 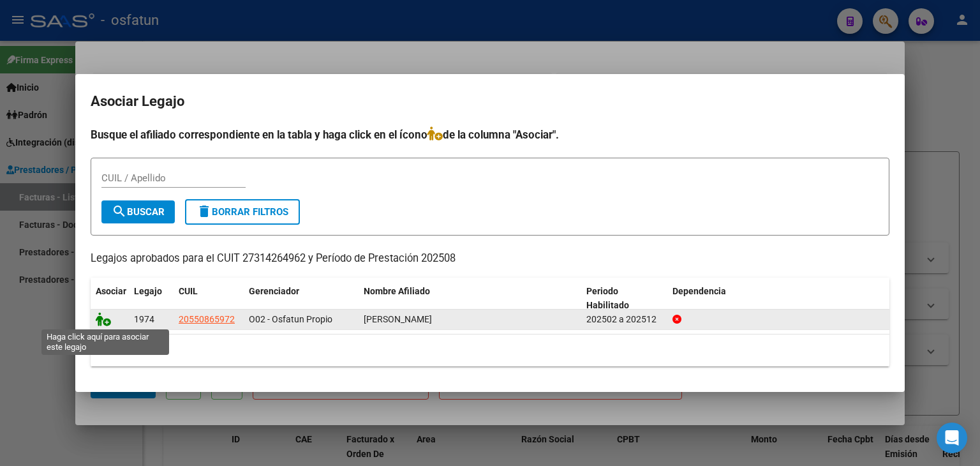 What do you see at coordinates (148, 292) in the screenshot?
I see `span: Legajo` at bounding box center [148, 292].